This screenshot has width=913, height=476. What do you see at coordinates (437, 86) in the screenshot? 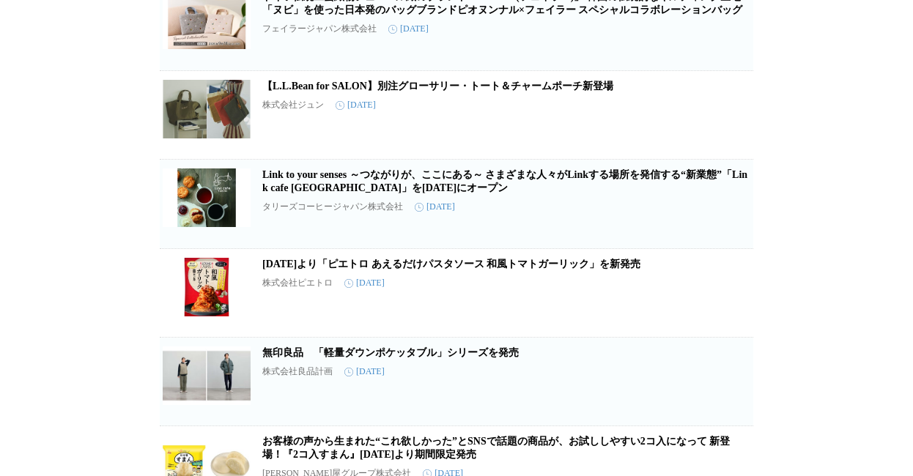
I see `a: 【L.L.Bean for SALON】別注グローサリー・トート＆チャームポーチ新登場` at bounding box center [437, 86].